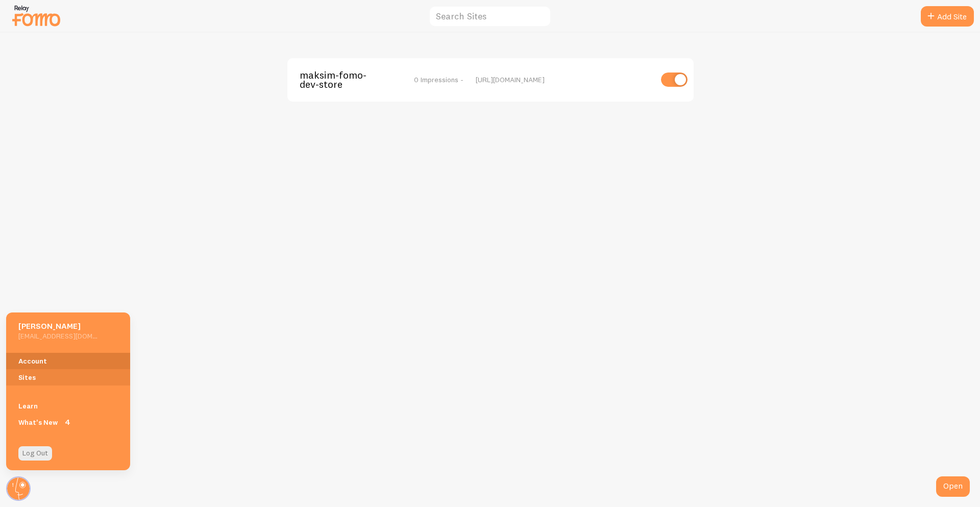 This screenshot has width=980, height=507. I want to click on a: Learn, so click(68, 406).